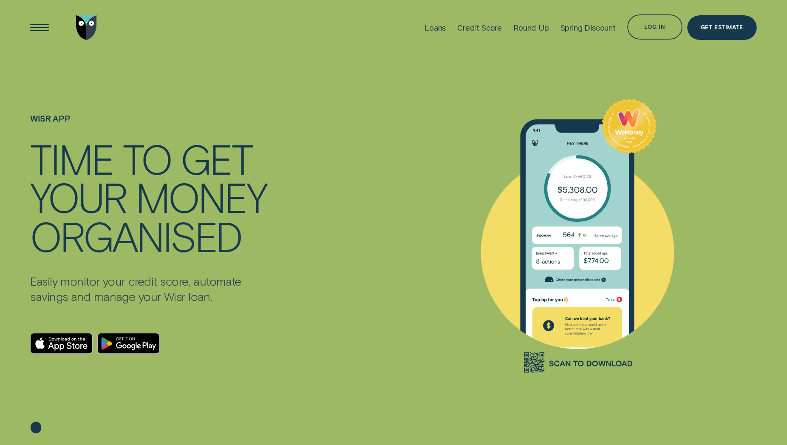  I want to click on div: Round Up, so click(531, 28).